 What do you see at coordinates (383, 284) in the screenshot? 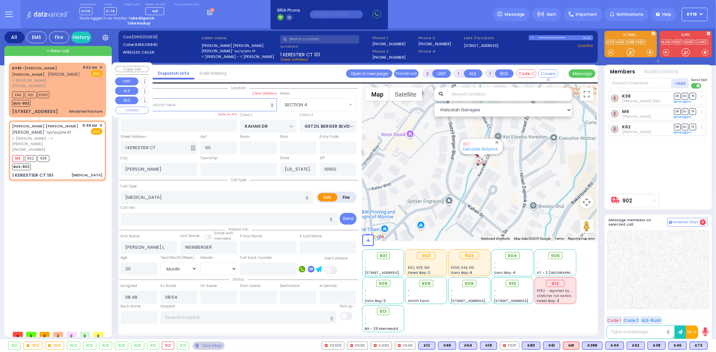
I see `span: 906` at bounding box center [383, 284].